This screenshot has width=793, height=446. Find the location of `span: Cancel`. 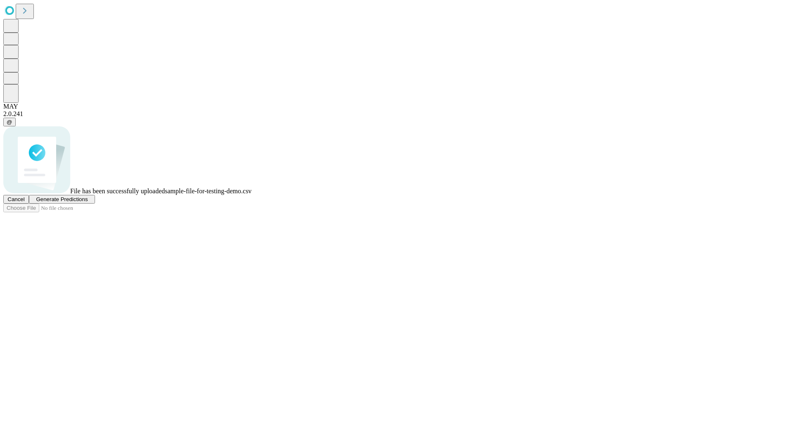

span: Cancel is located at coordinates (16, 199).